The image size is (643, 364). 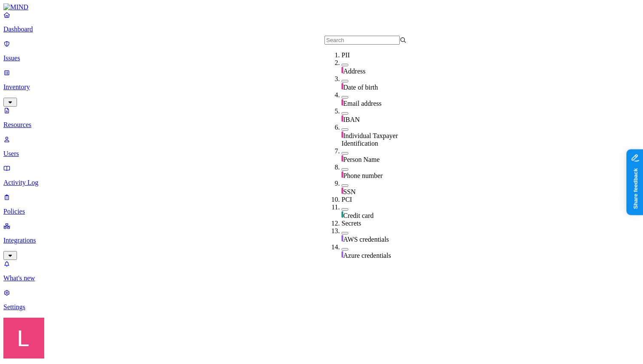 What do you see at coordinates (321, 7) in the screenshot?
I see `a: MIND` at bounding box center [321, 7].